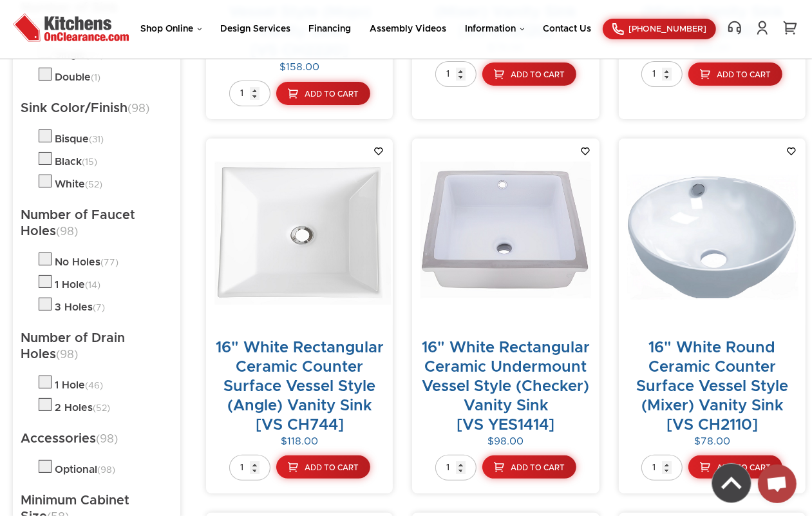 Image resolution: width=812 pixels, height=516 pixels. What do you see at coordinates (96, 78) in the screenshot?
I see `span: (1)` at bounding box center [96, 78].